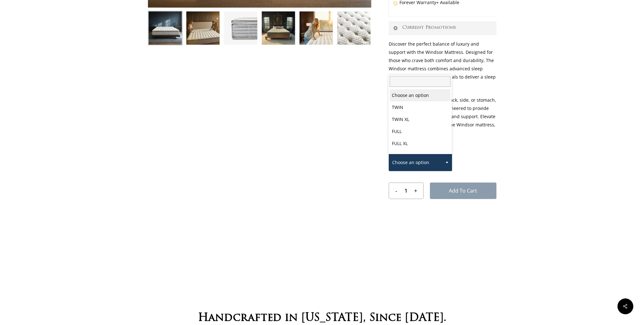  What do you see at coordinates (420, 155) in the screenshot?
I see `li: QUEEN` at bounding box center [420, 155].